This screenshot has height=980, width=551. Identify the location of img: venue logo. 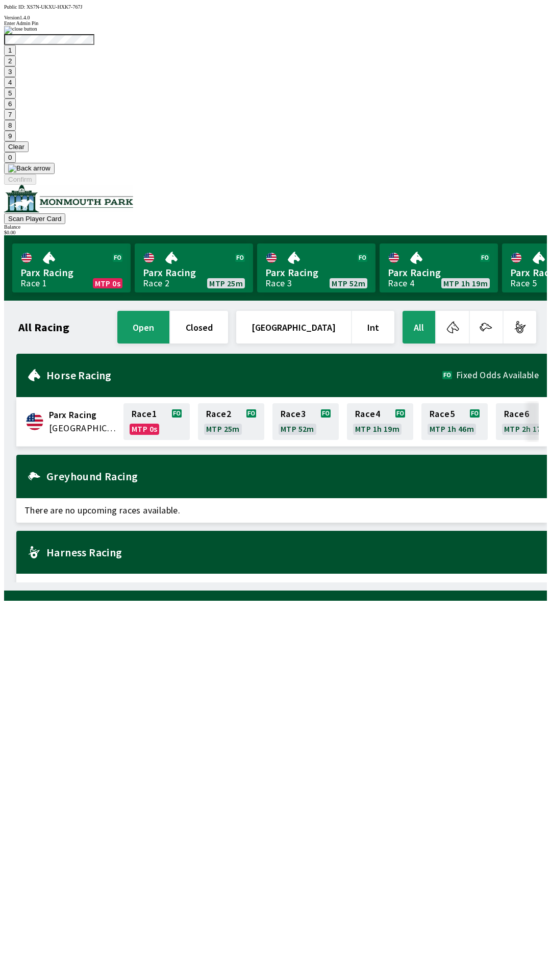
(68, 198).